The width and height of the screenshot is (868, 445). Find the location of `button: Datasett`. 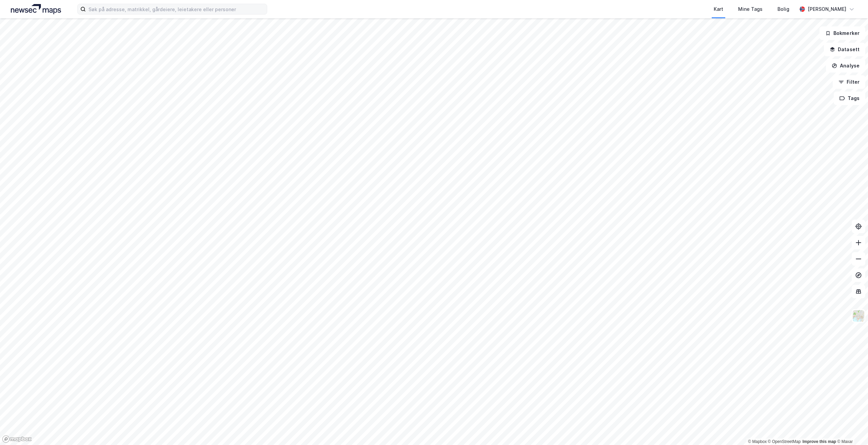

button: Datasett is located at coordinates (844, 50).